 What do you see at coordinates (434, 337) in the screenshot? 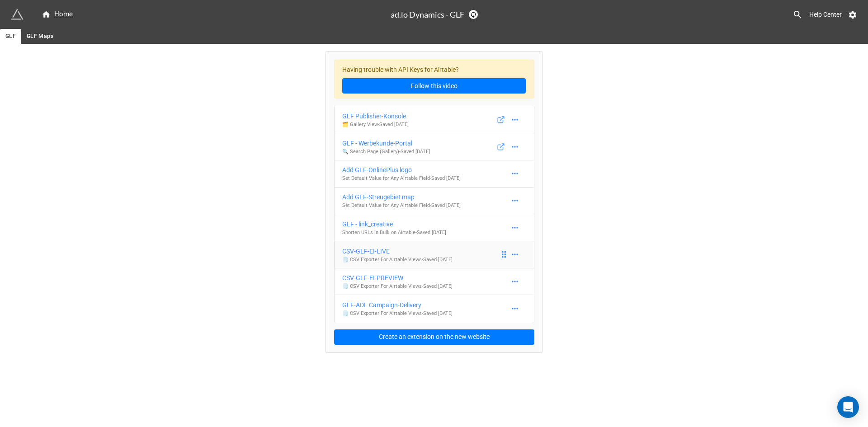
I see `button: Create an extension on the new website` at bounding box center [434, 337].